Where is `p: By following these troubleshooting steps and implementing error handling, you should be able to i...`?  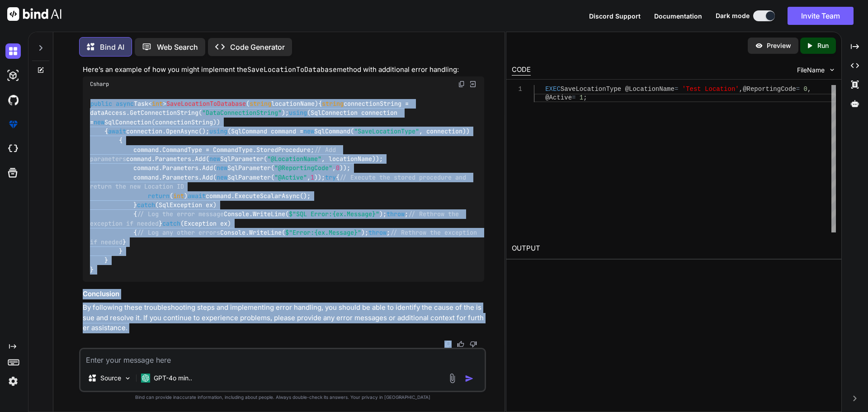
p: By following these troubleshooting steps and implementing error handling, you should be able to i... is located at coordinates (284, 318).